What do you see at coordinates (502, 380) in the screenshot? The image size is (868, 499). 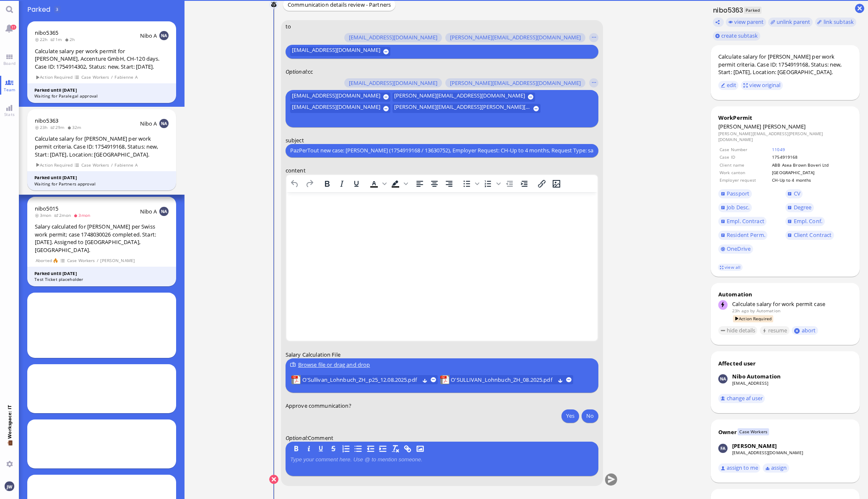 I see `span: O'SULLIVAN_Lohnbuch_ZH_08.2025.pdf` at bounding box center [502, 380].